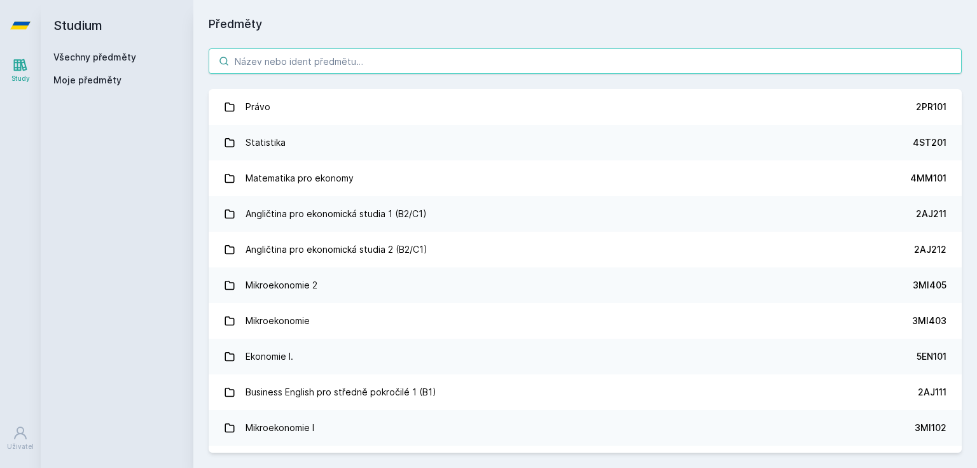 The width and height of the screenshot is (977, 468). Describe the element at coordinates (258, 107) in the screenshot. I see `div: Právo` at that location.